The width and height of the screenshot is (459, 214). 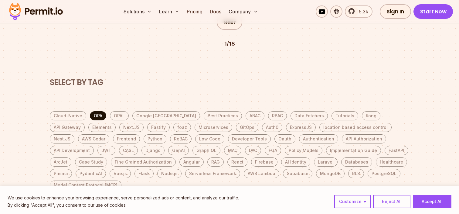 I want to click on a: CASL, so click(x=128, y=150).